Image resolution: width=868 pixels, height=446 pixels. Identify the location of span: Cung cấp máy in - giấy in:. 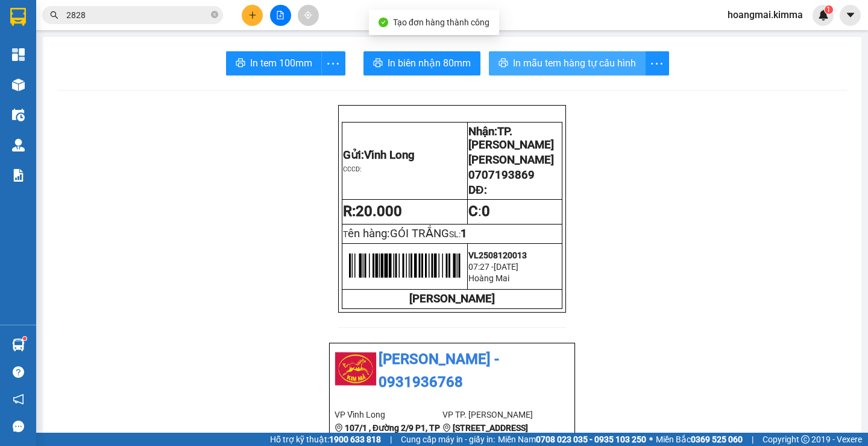
(448, 439).